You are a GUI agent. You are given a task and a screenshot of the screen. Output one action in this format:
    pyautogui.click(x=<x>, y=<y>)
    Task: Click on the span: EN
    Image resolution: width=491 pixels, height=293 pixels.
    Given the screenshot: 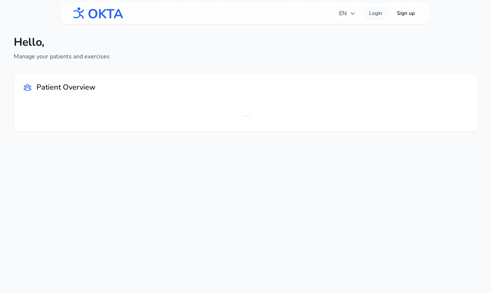 What is the action you would take?
    pyautogui.click(x=348, y=13)
    